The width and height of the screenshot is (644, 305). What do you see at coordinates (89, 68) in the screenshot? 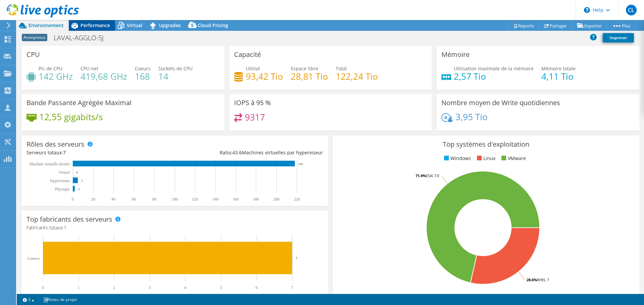
I see `span: CPU net` at bounding box center [89, 68].